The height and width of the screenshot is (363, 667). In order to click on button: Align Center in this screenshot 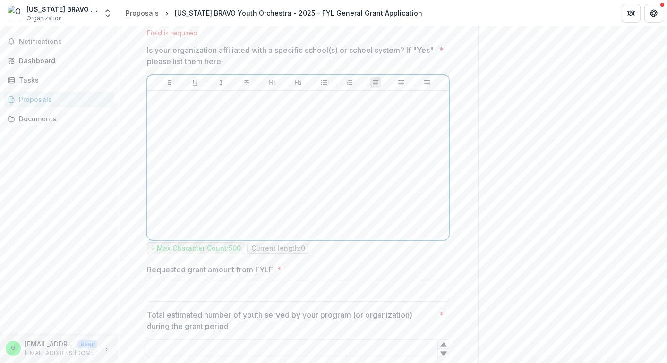, I will do `click(401, 83)`.